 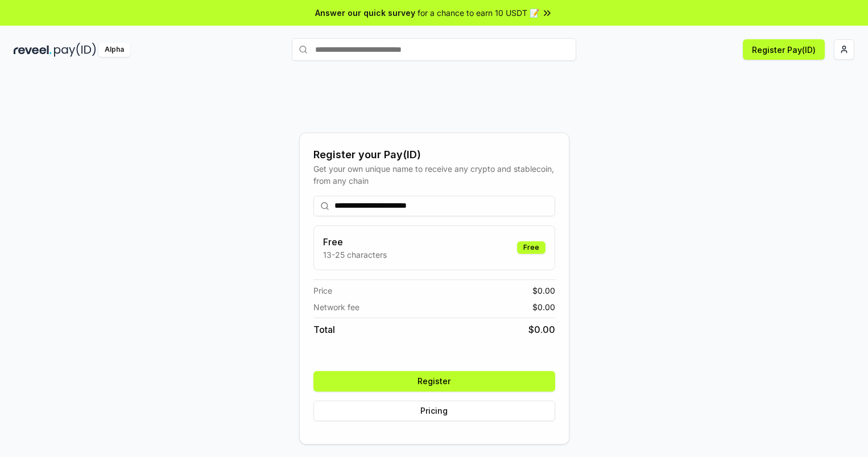 What do you see at coordinates (355, 242) in the screenshot?
I see `h3: Free` at bounding box center [355, 242].